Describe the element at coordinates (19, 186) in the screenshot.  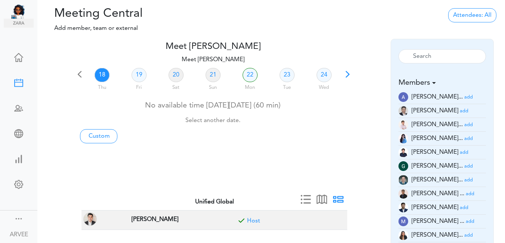
I see `a: Change Settings` at that location.